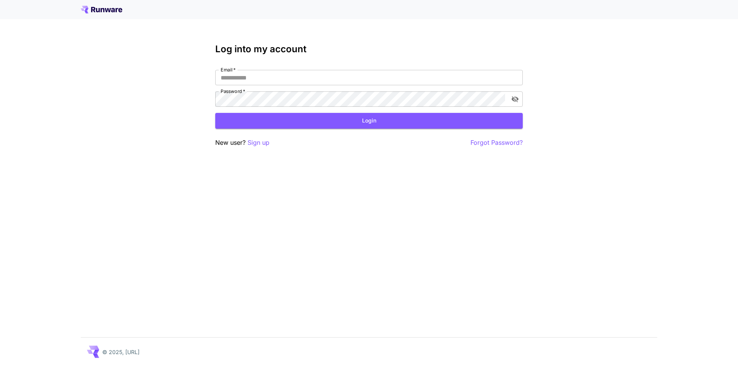  What do you see at coordinates (242, 143) in the screenshot?
I see `p: New user?` at bounding box center [242, 143].